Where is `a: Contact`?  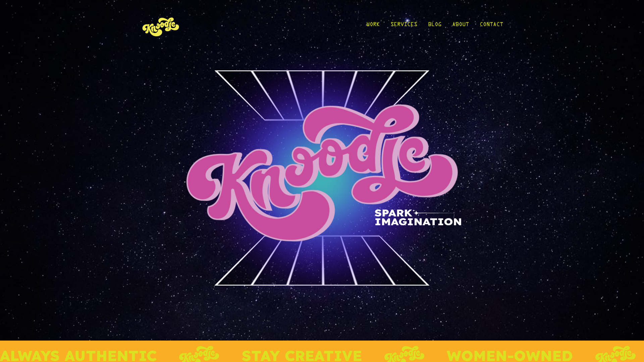
a: Contact is located at coordinates (491, 26).